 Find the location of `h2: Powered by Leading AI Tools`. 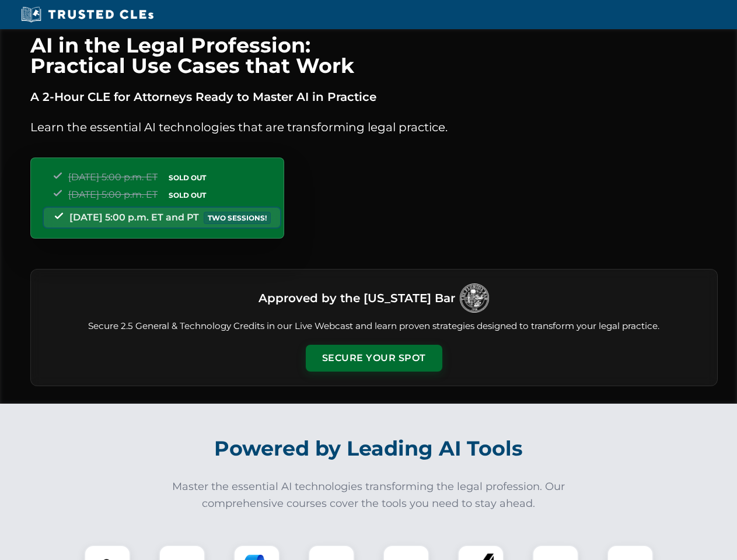

h2: Powered by Leading AI Tools is located at coordinates (369, 448).